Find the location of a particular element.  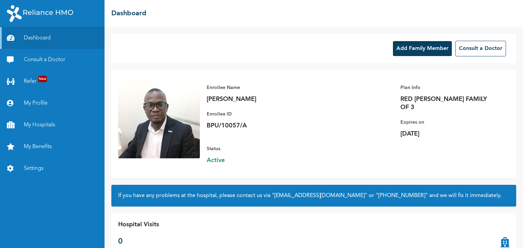

p: BPU/10057/A is located at coordinates (254, 126).